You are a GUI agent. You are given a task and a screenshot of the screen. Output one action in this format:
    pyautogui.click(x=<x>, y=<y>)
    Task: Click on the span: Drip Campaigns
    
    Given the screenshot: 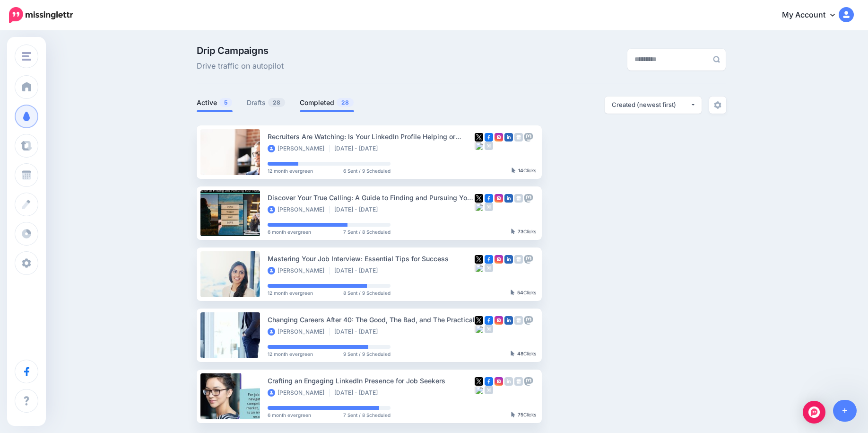 What is the action you would take?
    pyautogui.click(x=241, y=50)
    